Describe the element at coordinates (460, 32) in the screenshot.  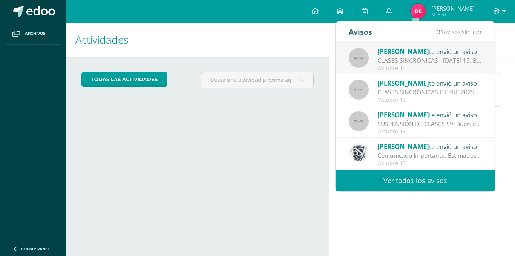
I see `span: avisos sin leer` at that location.